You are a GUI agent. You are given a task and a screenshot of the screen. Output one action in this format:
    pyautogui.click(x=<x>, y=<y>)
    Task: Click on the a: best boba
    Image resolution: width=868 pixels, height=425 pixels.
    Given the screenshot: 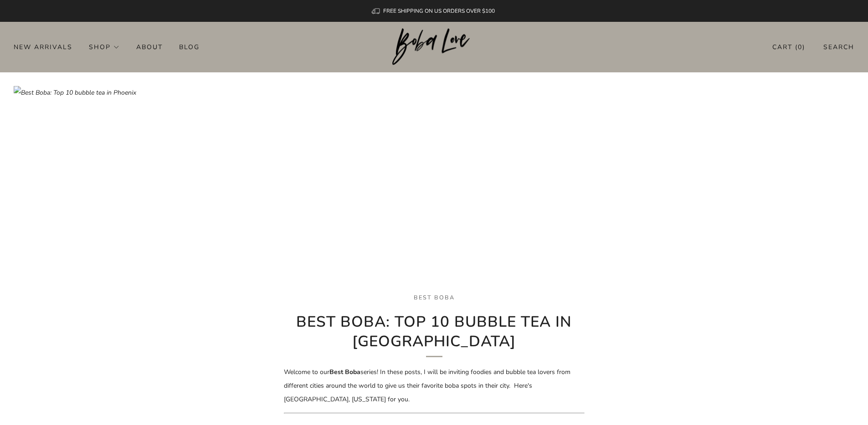 What is the action you would take?
    pyautogui.click(x=434, y=297)
    